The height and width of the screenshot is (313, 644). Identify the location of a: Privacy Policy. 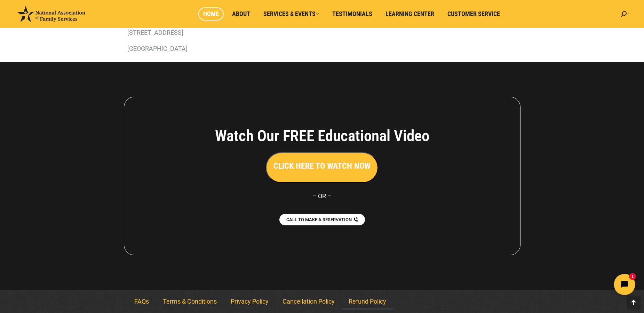
(249, 302).